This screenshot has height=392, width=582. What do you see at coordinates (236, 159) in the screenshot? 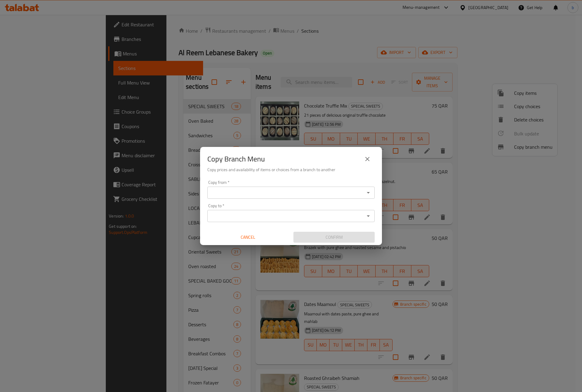
I see `h2: Copy Branch Menu` at bounding box center [236, 159].